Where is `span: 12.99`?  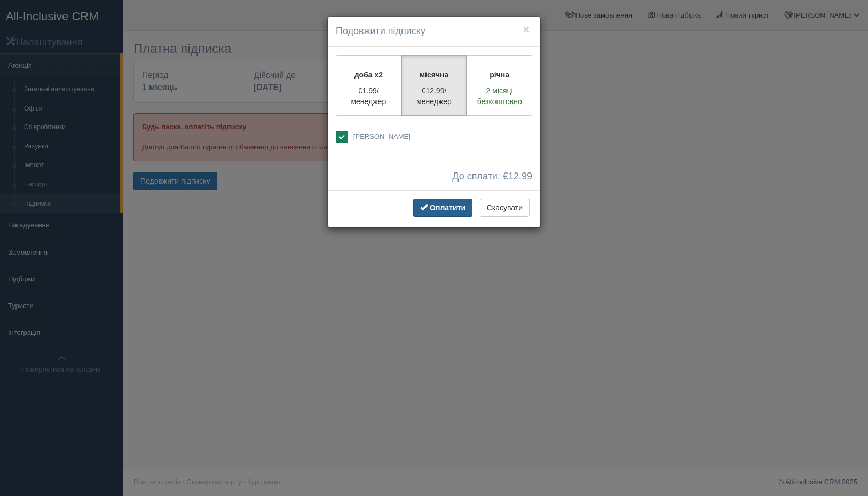
span: 12.99 is located at coordinates (520, 176).